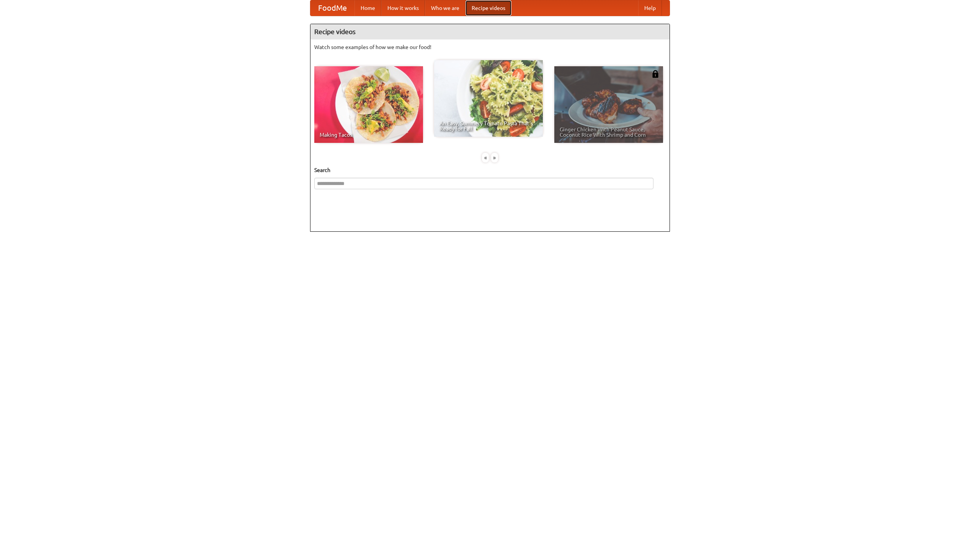  Describe the element at coordinates (655, 74) in the screenshot. I see `img: 483408.png` at that location.